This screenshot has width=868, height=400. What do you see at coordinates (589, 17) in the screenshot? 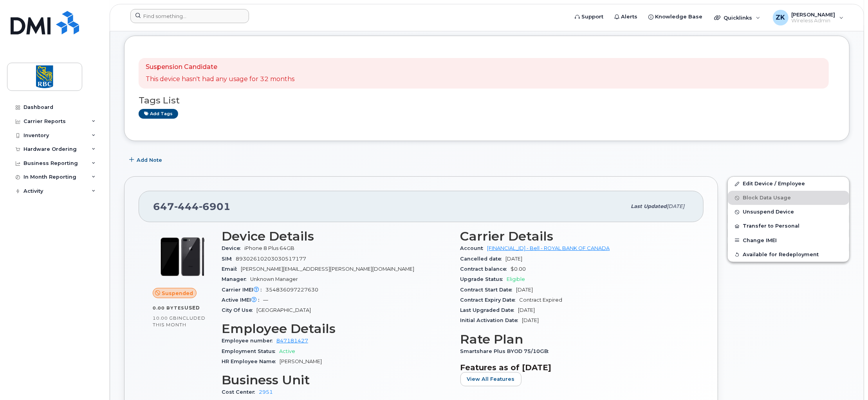
I see `a: Support` at bounding box center [589, 17].